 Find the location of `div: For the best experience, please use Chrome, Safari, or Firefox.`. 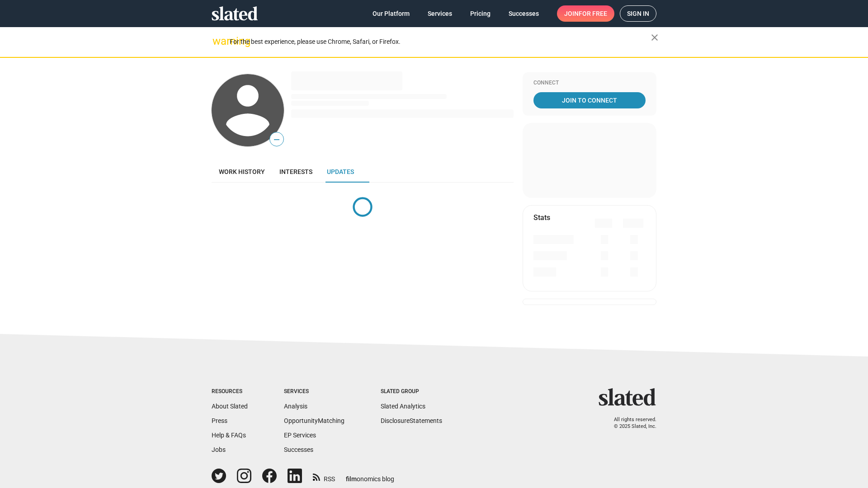

div: For the best experience, please use Chrome, Safari, or Firefox. is located at coordinates (440, 42).